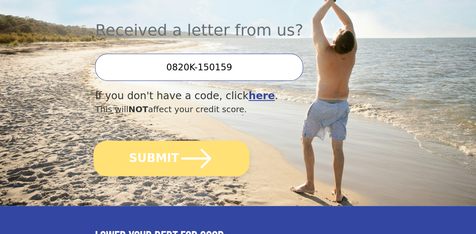  I want to click on input: Enter your Offer Code:, so click(199, 67).